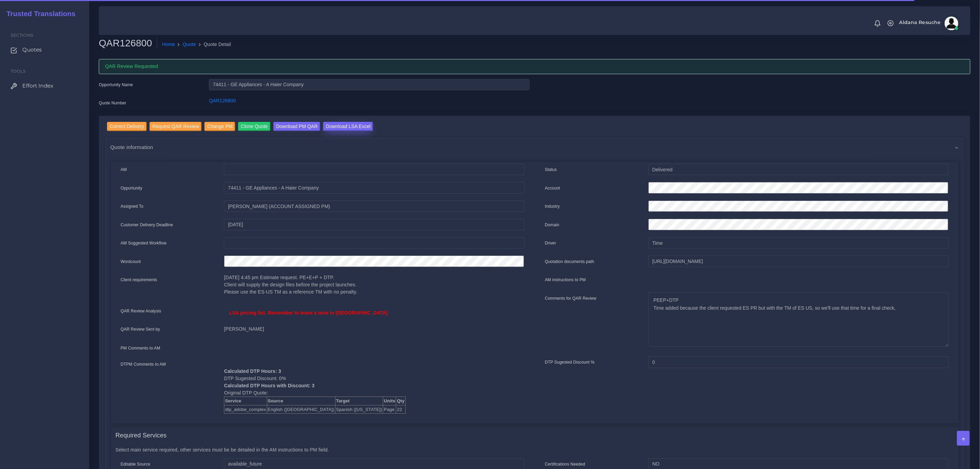  I want to click on span: Quote information, so click(132, 147).